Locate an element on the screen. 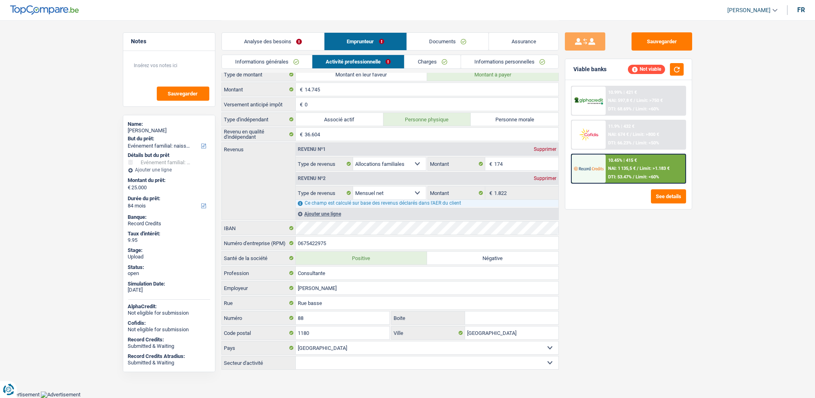 The image size is (815, 398). span: Limit: >800 € is located at coordinates (646, 134).